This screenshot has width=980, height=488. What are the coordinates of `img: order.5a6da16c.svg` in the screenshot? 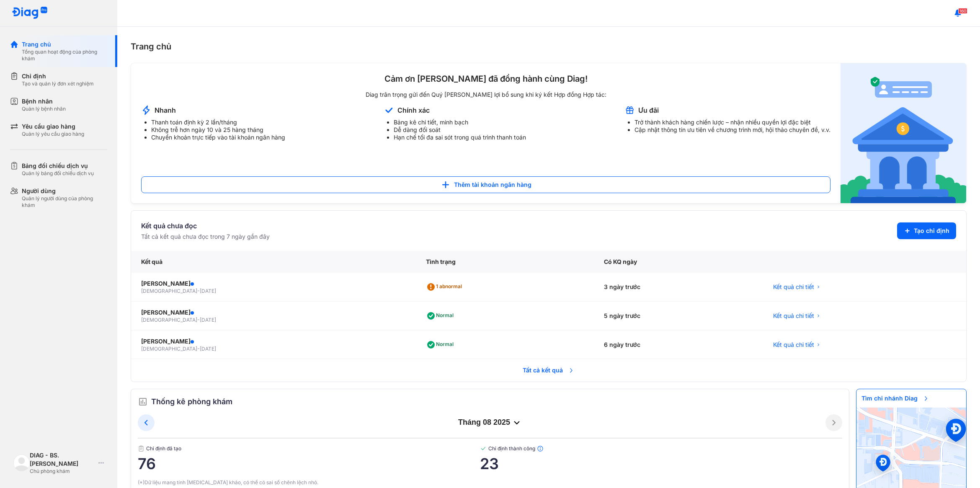 It's located at (143, 402).